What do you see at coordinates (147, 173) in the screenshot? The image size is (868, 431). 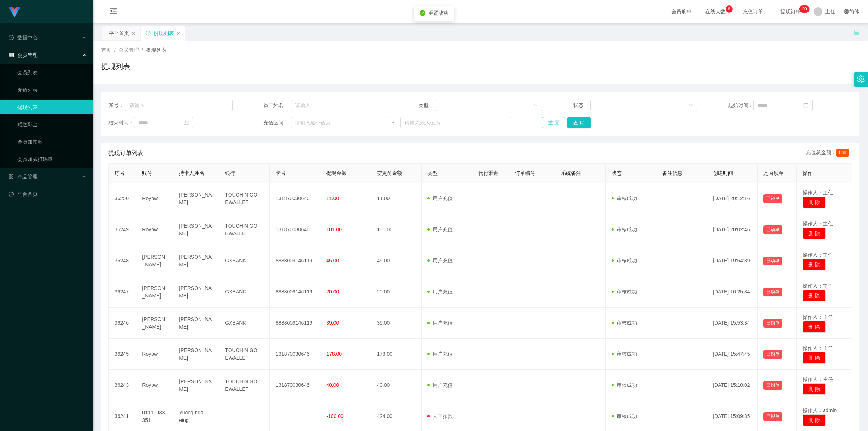 I see `span: 账号` at bounding box center [147, 173].